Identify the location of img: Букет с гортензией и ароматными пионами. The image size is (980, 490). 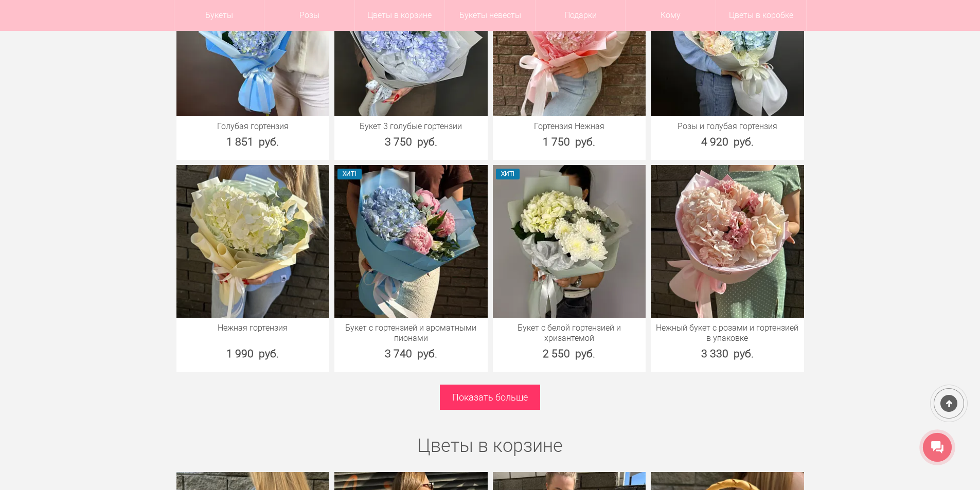
(411, 241).